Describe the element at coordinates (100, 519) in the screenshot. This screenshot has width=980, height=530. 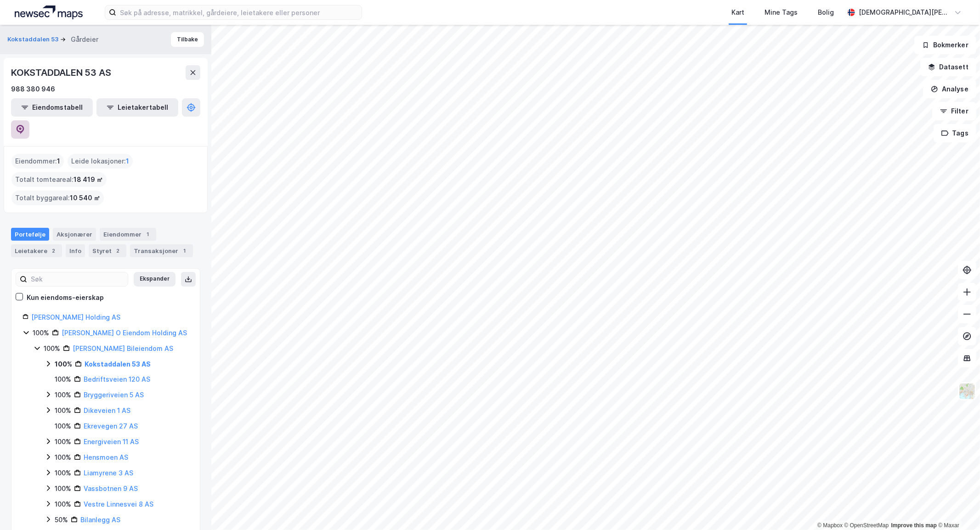
I see `a: Bilanlegg AS` at that location.